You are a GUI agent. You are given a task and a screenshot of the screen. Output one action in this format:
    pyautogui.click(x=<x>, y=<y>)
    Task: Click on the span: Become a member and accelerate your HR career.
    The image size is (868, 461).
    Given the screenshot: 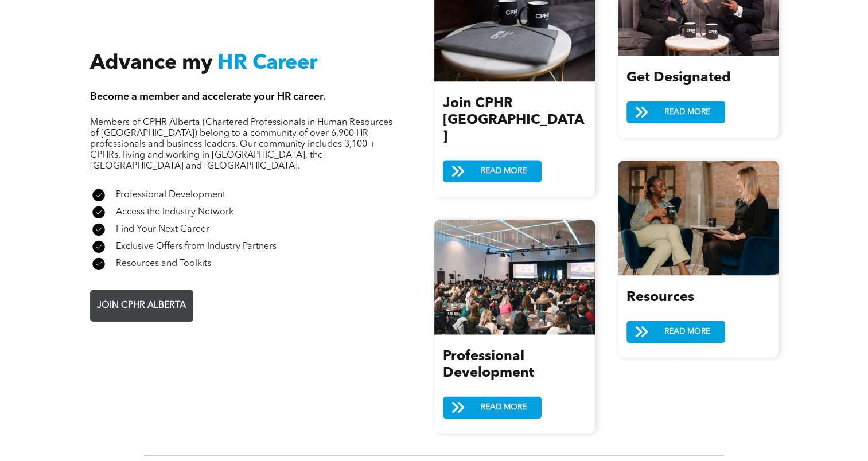 What is the action you would take?
    pyautogui.click(x=208, y=97)
    